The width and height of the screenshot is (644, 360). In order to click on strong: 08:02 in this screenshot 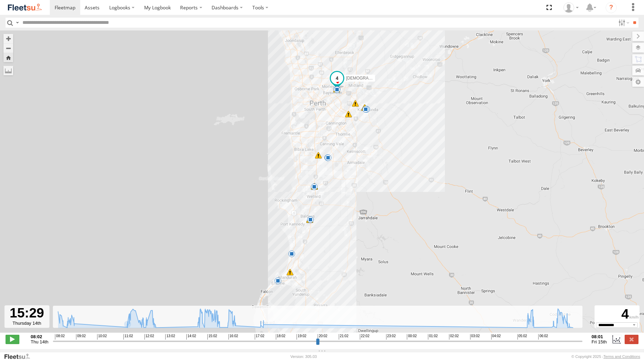, I will do `click(39, 336)`.